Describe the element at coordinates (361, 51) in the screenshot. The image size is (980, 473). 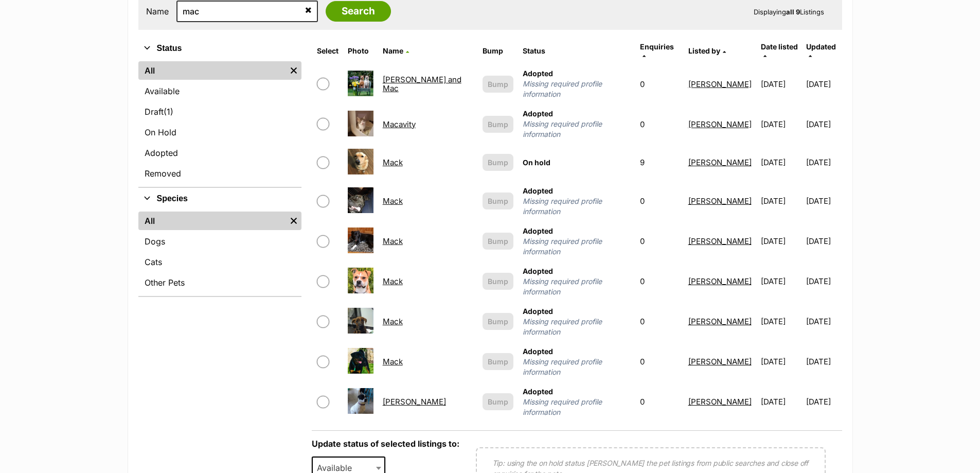
I see `th: Photo` at that location.